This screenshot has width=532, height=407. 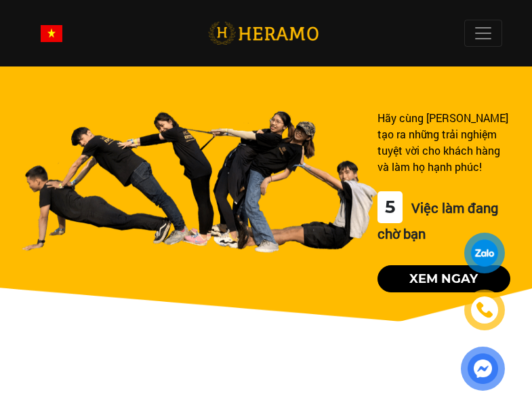 I want to click on button: Xem ngay, so click(x=444, y=278).